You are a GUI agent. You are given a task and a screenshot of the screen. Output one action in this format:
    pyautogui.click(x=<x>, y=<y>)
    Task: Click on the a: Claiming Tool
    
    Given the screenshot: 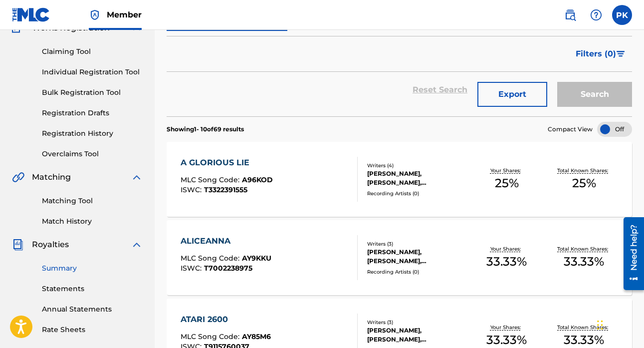 What is the action you would take?
    pyautogui.click(x=92, y=51)
    